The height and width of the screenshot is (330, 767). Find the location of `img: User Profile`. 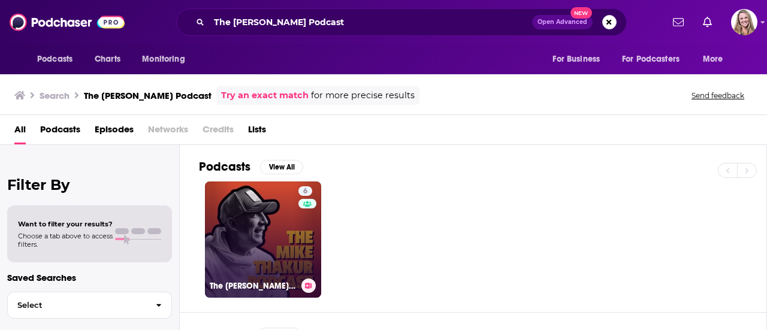

img: User Profile is located at coordinates (744, 22).